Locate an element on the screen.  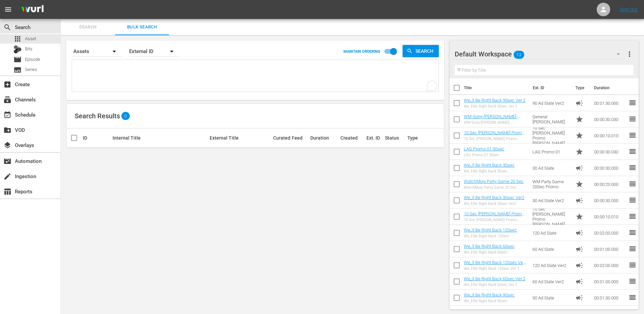
td: 90 Ad Slate Ver2 is located at coordinates (551, 103).